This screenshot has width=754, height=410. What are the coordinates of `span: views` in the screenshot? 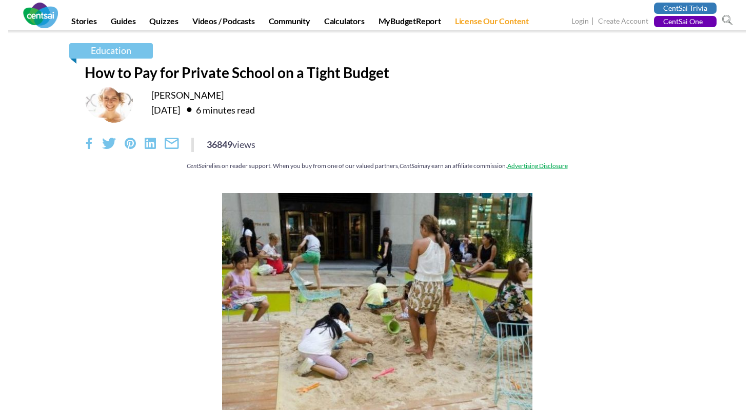 It's located at (244, 144).